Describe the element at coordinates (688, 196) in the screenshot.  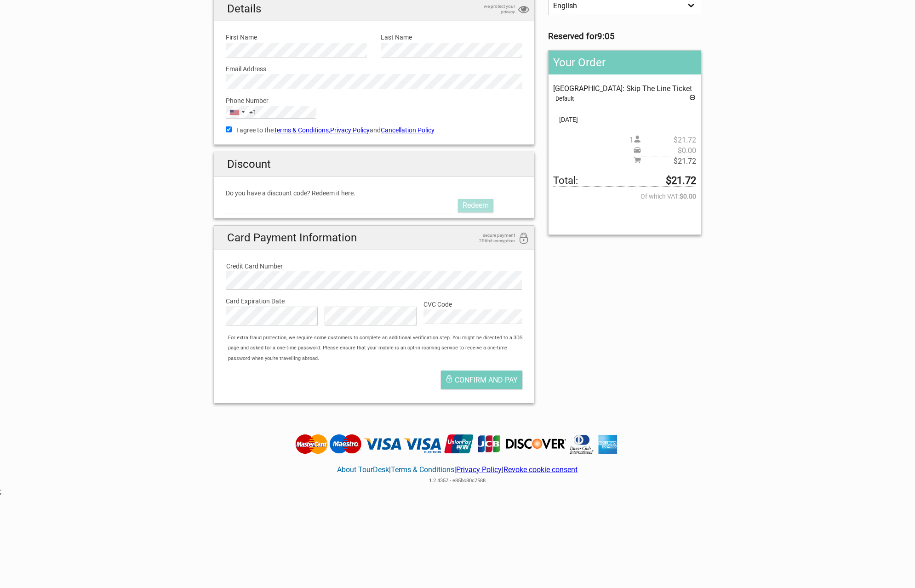
I see `strong: $0.00` at that location.